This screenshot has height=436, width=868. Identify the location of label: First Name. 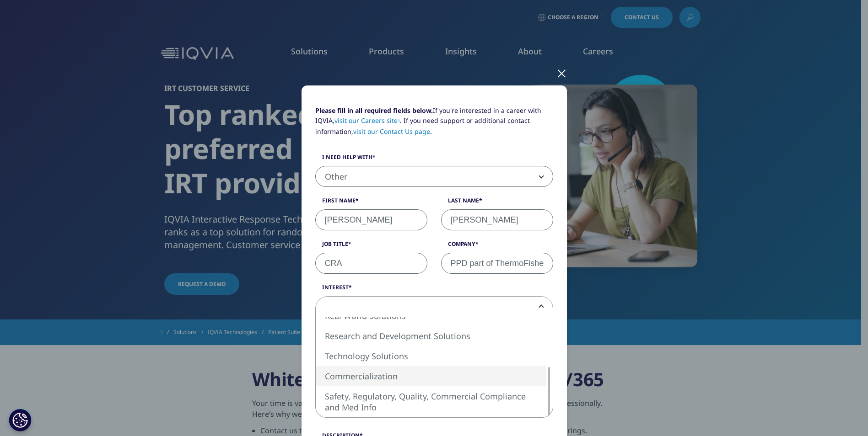
(371, 203).